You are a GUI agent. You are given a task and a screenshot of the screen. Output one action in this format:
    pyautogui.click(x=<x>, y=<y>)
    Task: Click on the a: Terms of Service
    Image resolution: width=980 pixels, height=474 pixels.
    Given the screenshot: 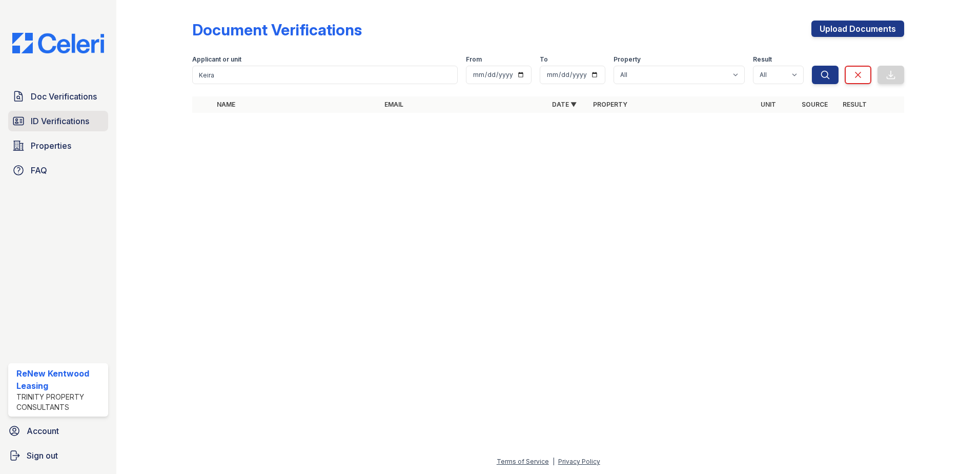 What is the action you would take?
    pyautogui.click(x=523, y=461)
    